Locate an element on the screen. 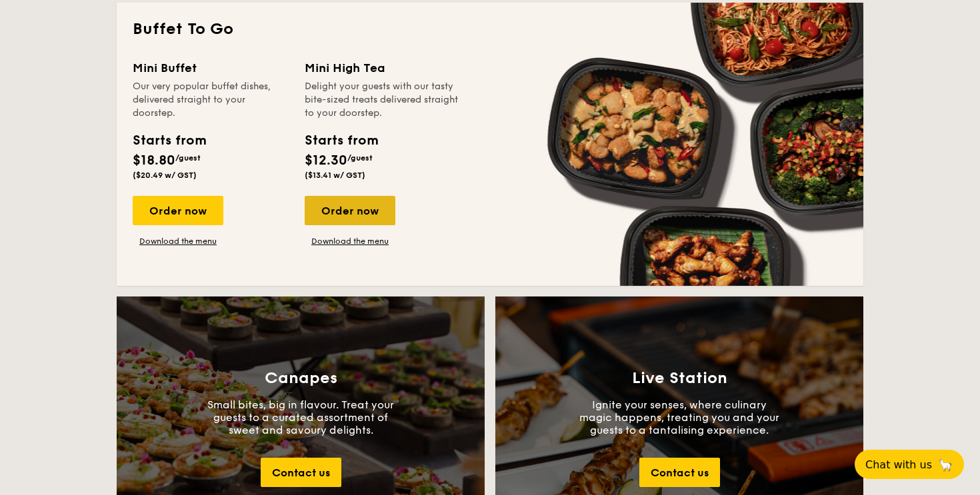 The image size is (980, 495). div: Our very popular buffet dishes, delivered straight to your doorstep. is located at coordinates (211, 100).